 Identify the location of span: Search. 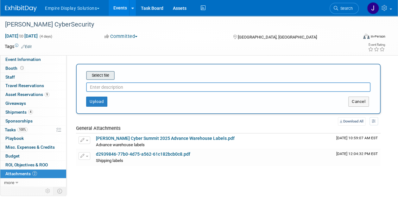
(345, 8).